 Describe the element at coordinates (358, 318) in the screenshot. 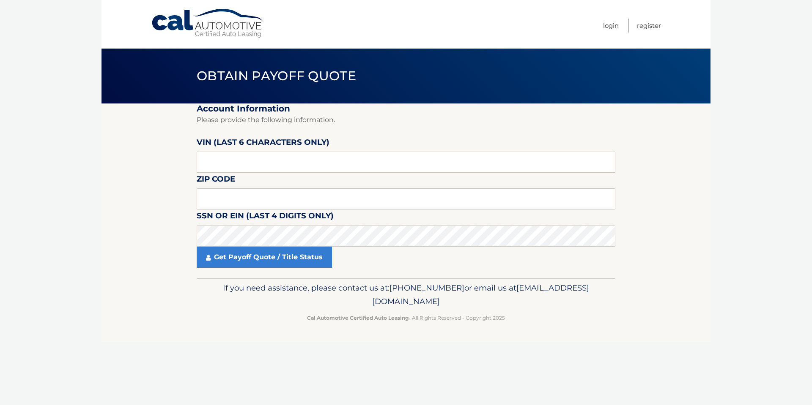

I see `strong: Cal Automotive Certified Auto Leasing` at that location.